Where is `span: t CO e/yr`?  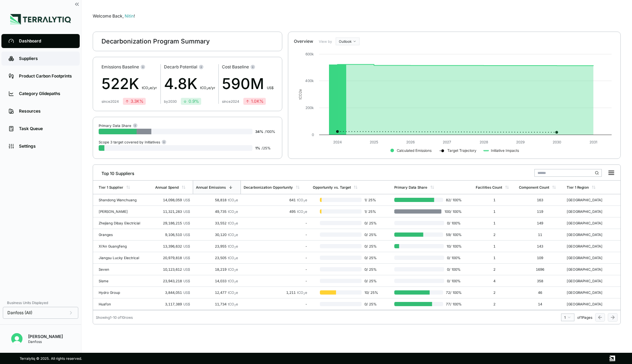 span: t CO e/yr is located at coordinates (149, 88).